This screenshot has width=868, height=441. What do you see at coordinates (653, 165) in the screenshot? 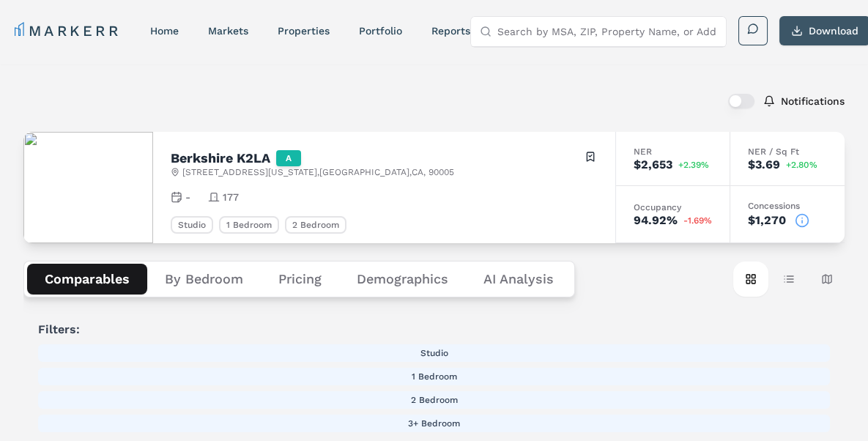
I see `div: $2,653` at bounding box center [653, 165].